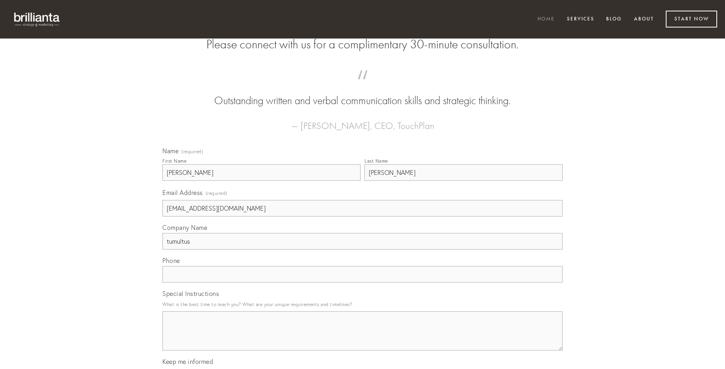 This screenshot has height=369, width=725. I want to click on div: First Name, so click(174, 161).